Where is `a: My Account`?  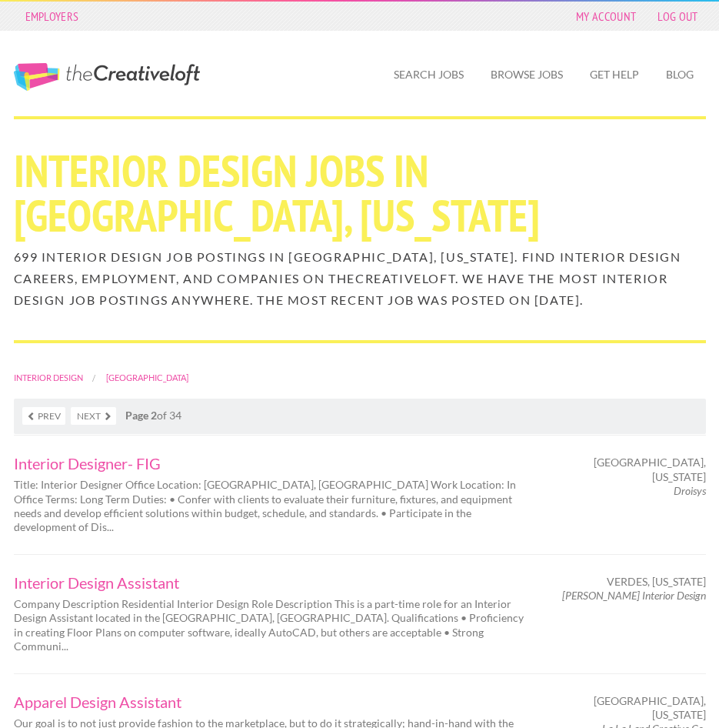
a: My Account is located at coordinates (606, 16).